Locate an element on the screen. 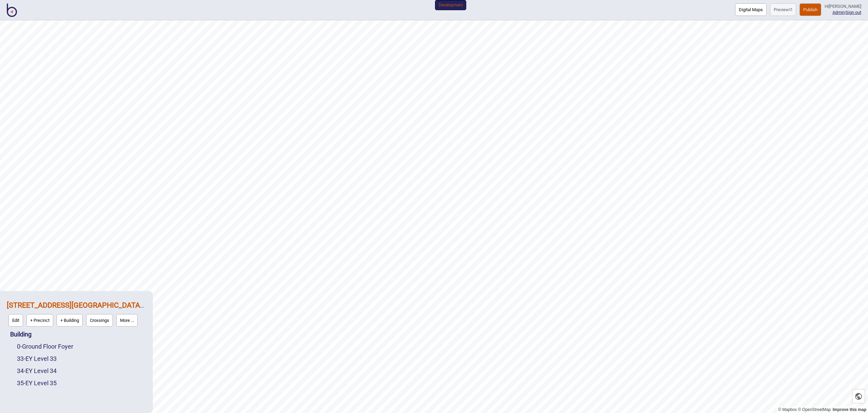 This screenshot has height=413, width=868. a: 35-EY Level 35 is located at coordinates (37, 383).